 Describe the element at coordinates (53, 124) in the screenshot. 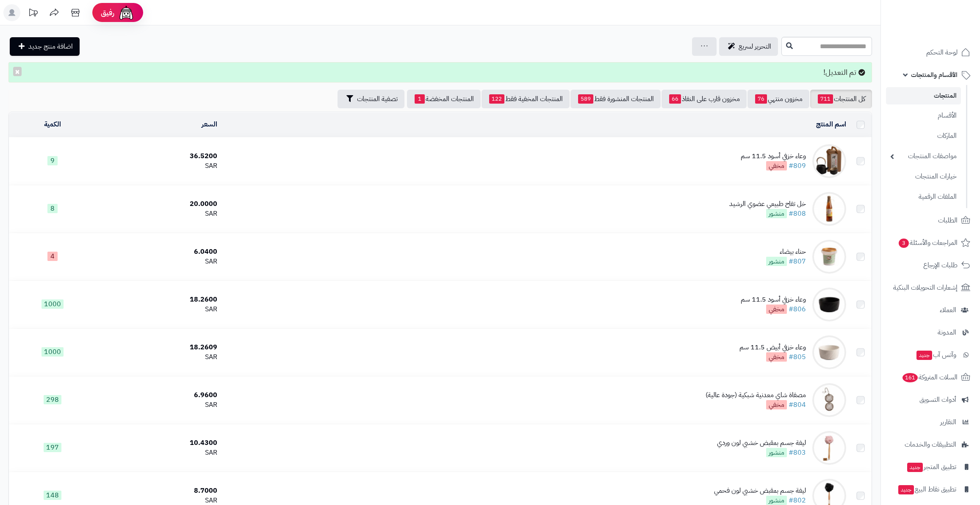

I see `a: الكمية` at that location.